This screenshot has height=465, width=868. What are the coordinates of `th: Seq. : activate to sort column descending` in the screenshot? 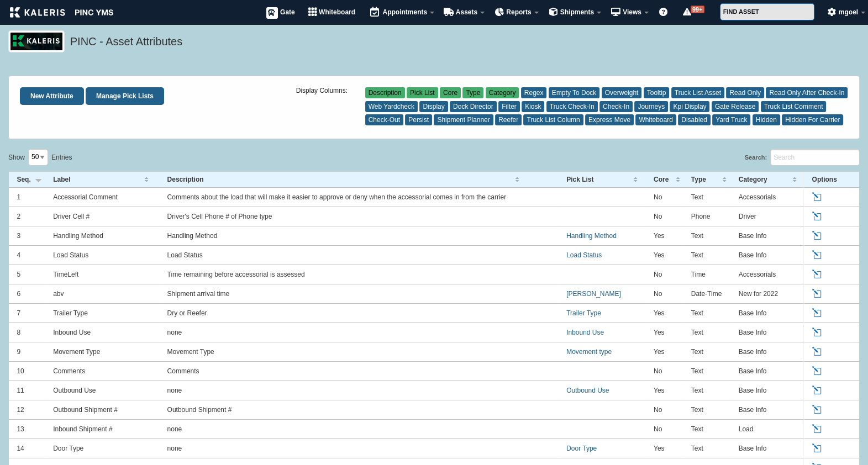 It's located at (27, 179).